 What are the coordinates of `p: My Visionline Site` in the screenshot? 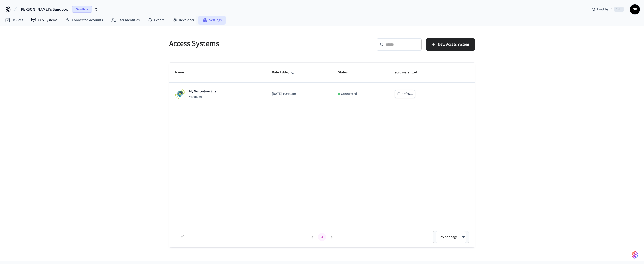 It's located at (203, 91).